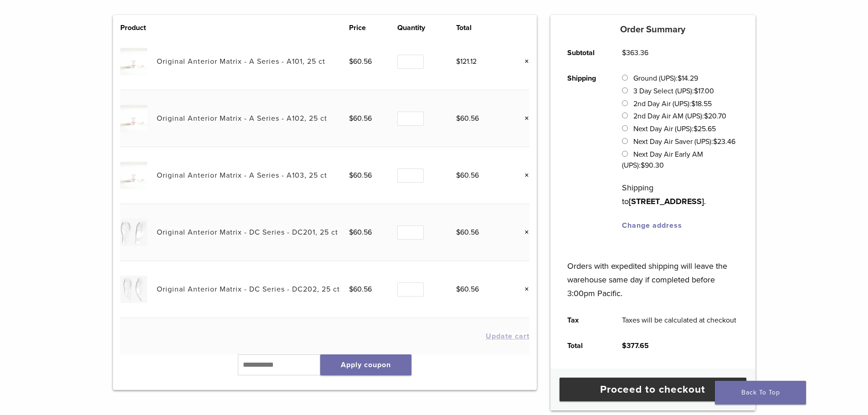 The image size is (868, 415). Describe the element at coordinates (241, 62) in the screenshot. I see `a: Original Anterior Matrix - A Series - A101, 25 ct` at that location.